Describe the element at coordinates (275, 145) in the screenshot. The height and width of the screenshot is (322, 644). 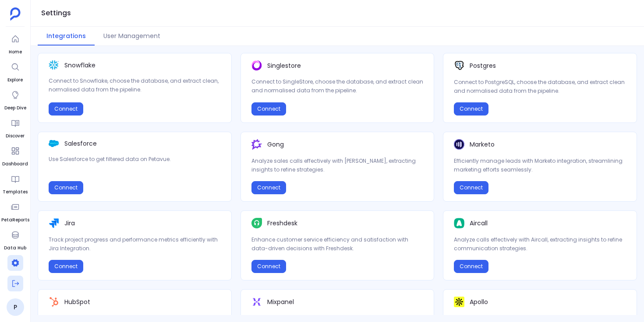
I see `p: Gong` at that location.